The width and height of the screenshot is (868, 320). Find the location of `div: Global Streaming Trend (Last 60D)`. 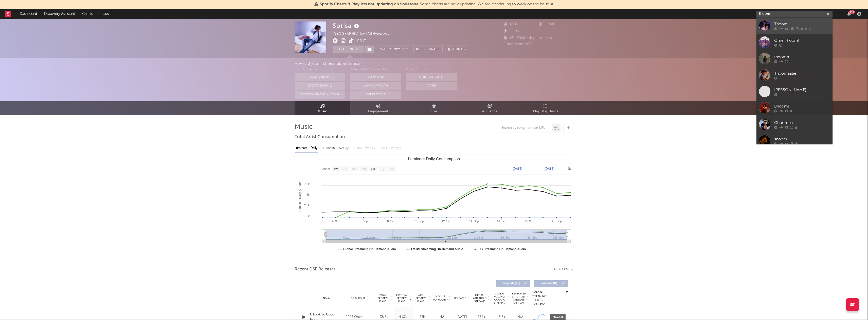

div: Global Streaming Trend (Last 60D) is located at coordinates (539, 299).